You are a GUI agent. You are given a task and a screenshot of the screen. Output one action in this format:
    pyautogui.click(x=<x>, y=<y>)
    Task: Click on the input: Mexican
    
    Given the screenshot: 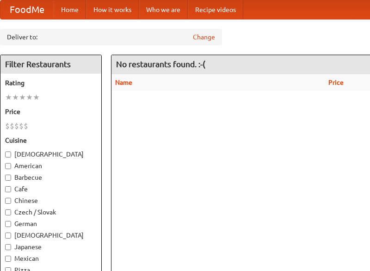 What is the action you would take?
    pyautogui.click(x=8, y=258)
    